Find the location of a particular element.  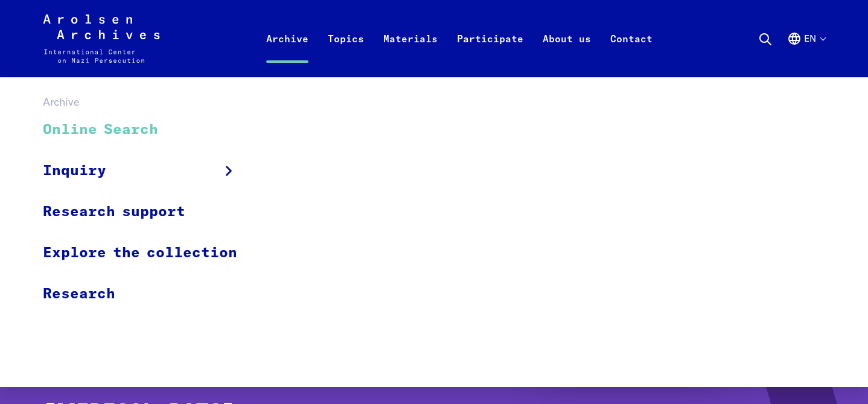

button: English, language selection is located at coordinates (806, 53).